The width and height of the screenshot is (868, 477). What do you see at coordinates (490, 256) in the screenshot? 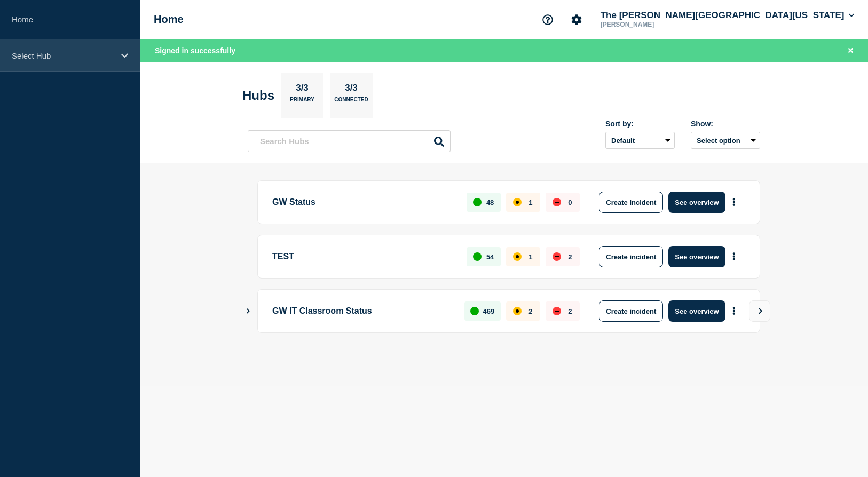
I see `p: 54` at bounding box center [490, 256].